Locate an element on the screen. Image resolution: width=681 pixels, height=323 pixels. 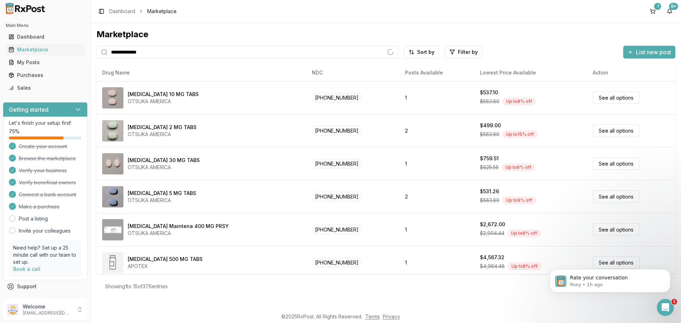
a: Post a listing is located at coordinates (33, 219).